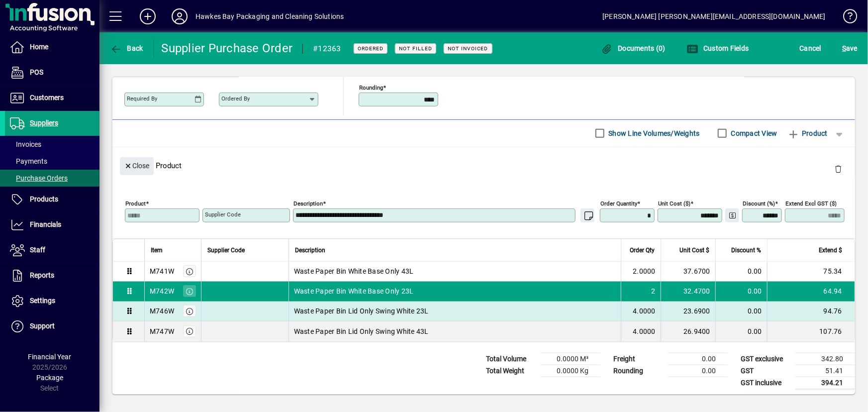 This screenshot has width=868, height=412. I want to click on td: 2.0000, so click(641, 272).